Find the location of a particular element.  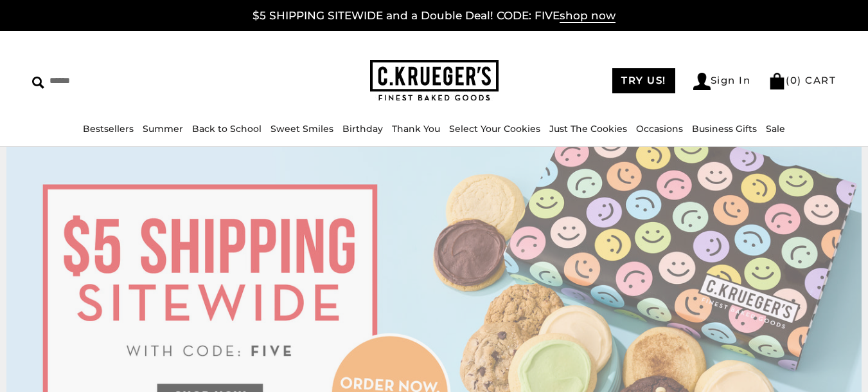

input: Search is located at coordinates (125, 80).